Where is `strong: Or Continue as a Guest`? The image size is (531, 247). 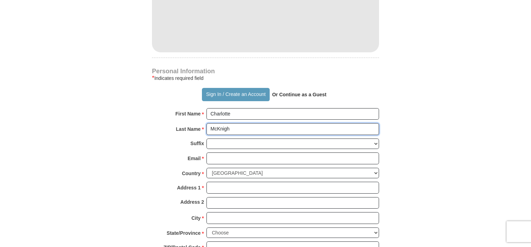 strong: Or Continue as a Guest is located at coordinates (299, 95).